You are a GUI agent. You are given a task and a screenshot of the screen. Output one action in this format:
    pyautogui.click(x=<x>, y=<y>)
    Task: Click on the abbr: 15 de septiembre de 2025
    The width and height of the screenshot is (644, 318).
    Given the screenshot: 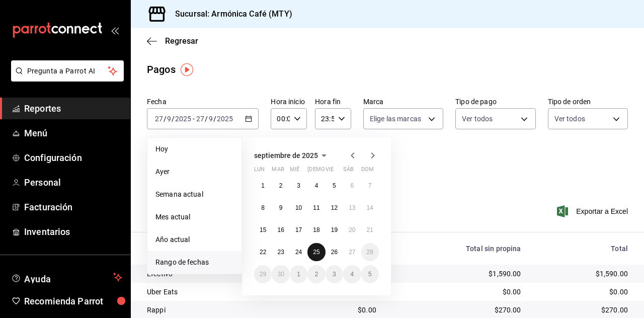 What is the action you would take?
    pyautogui.click(x=263, y=230)
    